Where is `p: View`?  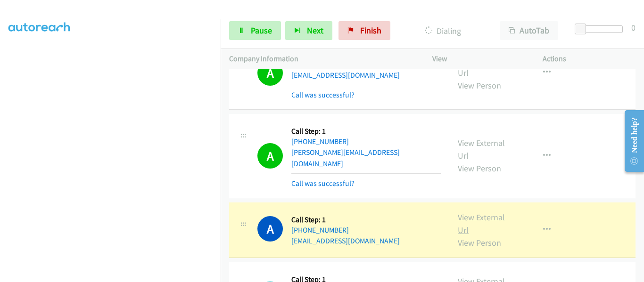 p: View is located at coordinates (479, 59).